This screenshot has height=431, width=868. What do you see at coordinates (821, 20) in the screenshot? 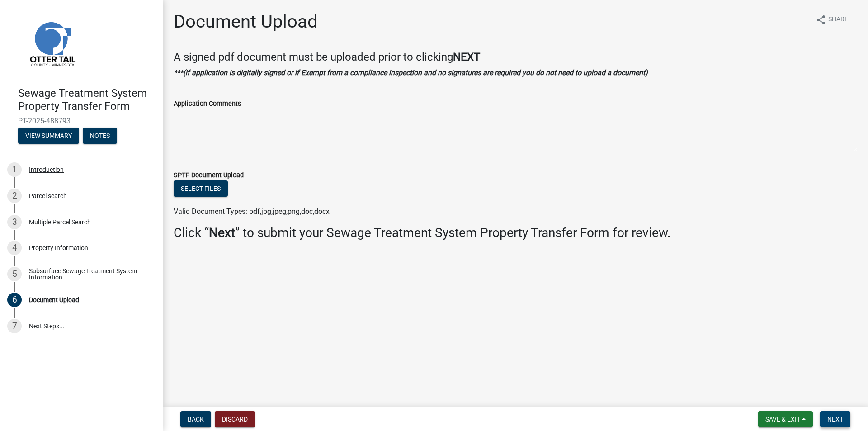
I see `i: share` at bounding box center [821, 20].